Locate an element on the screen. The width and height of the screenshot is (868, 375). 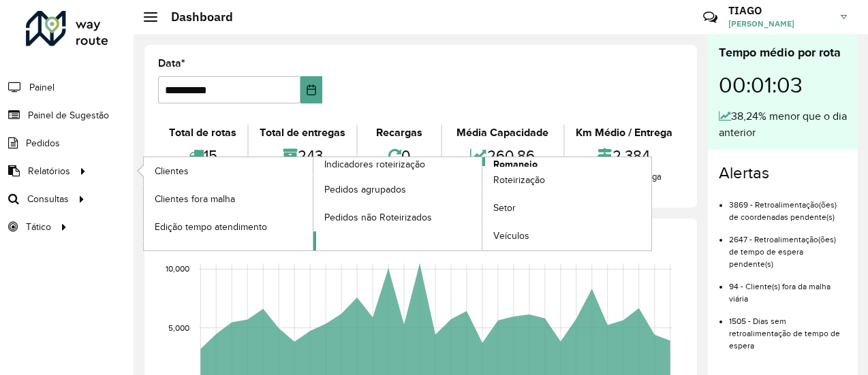
div: 2,384 is located at coordinates (624, 155).